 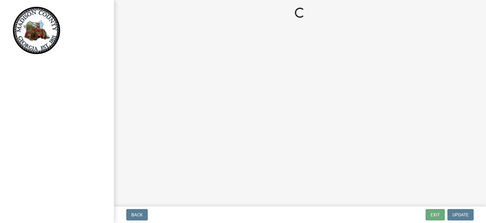 What do you see at coordinates (435, 214) in the screenshot?
I see `button: Exit` at bounding box center [435, 214].